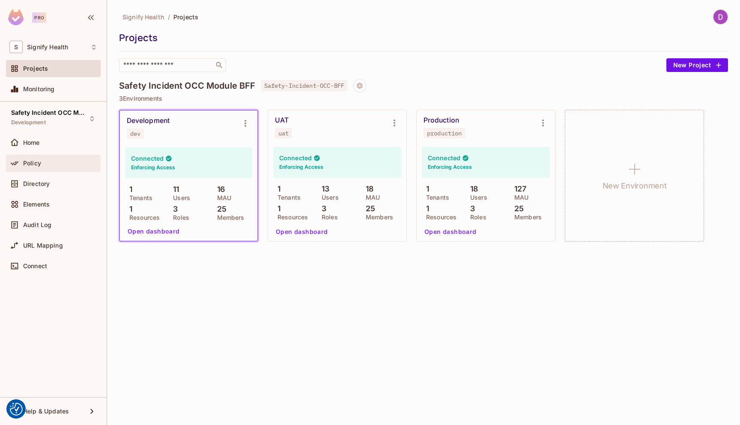  What do you see at coordinates (37, 225) in the screenshot?
I see `span: Audit Log` at bounding box center [37, 225].